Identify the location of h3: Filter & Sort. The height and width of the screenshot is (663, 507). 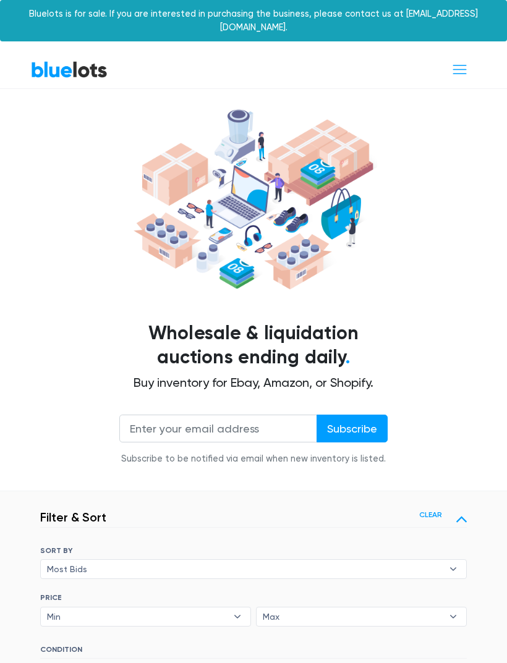
(73, 517).